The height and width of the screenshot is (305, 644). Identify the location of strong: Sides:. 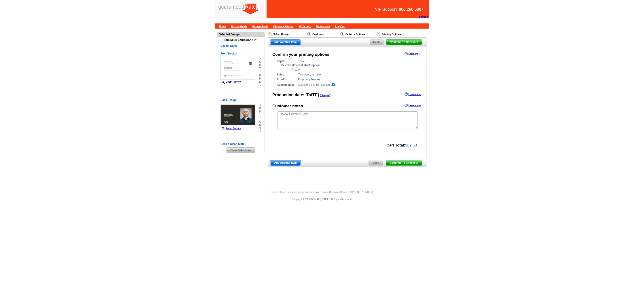
(287, 75).